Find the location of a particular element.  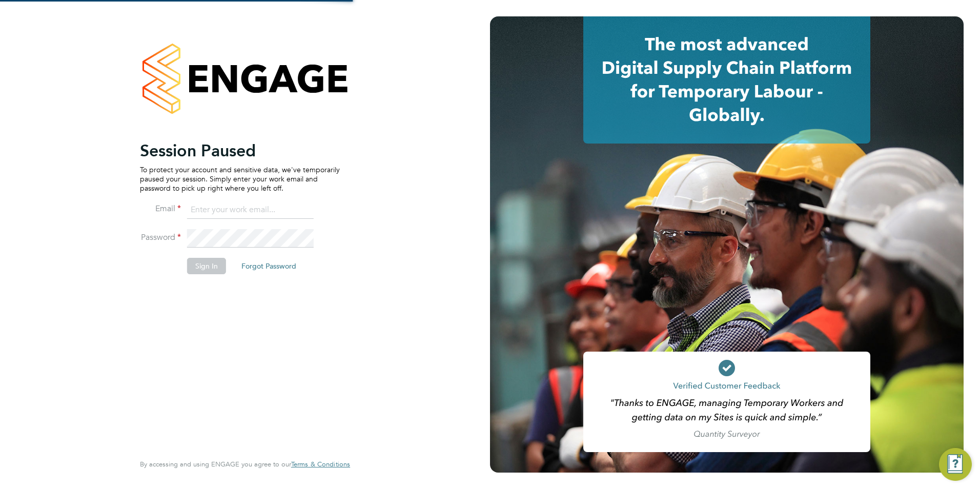

input: Enter your work email... is located at coordinates (250, 210).